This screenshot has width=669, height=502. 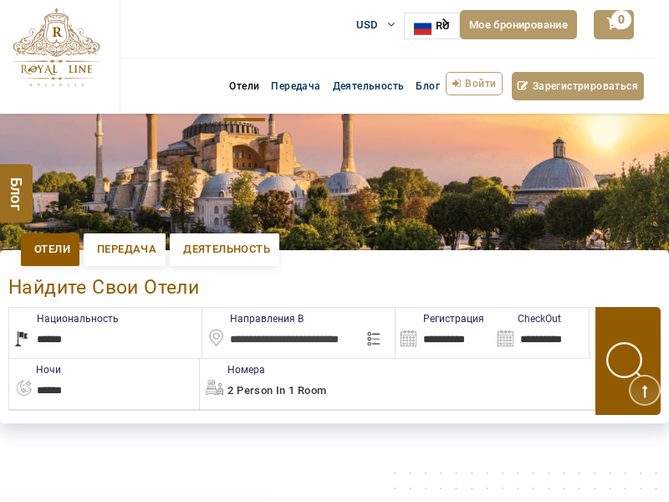 What do you see at coordinates (527, 319) in the screenshot?
I see `label: CheckOut` at bounding box center [527, 319].